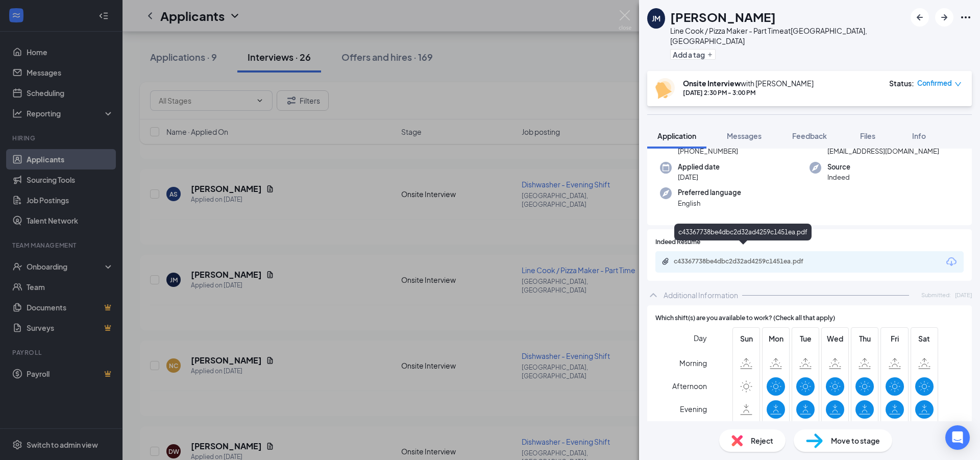 Image resolution: width=980 pixels, height=460 pixels. I want to click on span: Mon, so click(776, 339).